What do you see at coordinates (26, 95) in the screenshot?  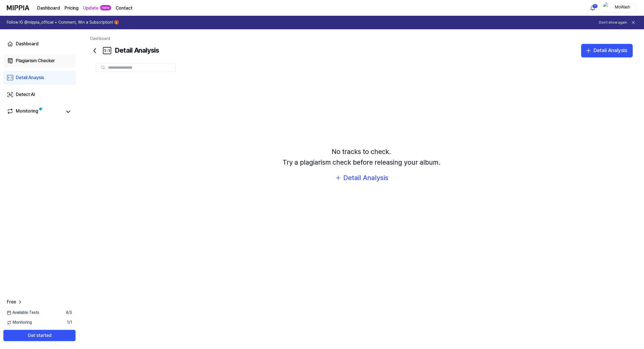 I see `div: Detect AI` at bounding box center [26, 95].